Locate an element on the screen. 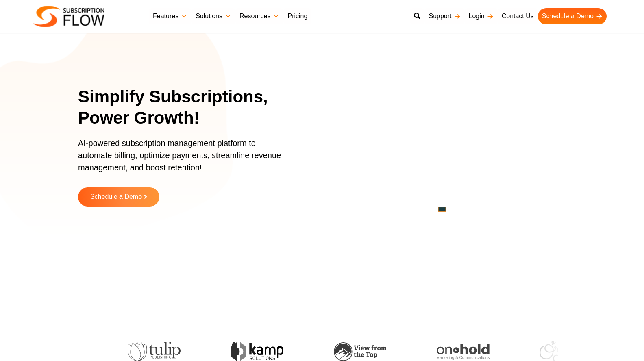  a: Features is located at coordinates (170, 16).